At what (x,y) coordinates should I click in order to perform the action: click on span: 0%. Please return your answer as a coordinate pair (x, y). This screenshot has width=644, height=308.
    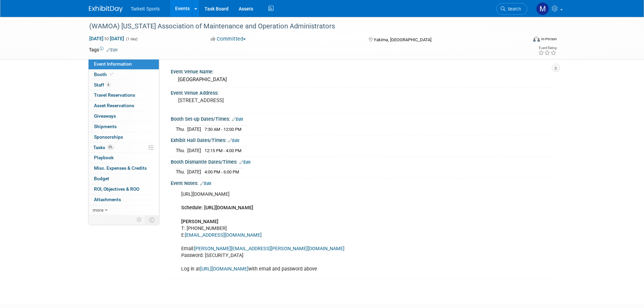
    Looking at the image, I should click on (111, 147).